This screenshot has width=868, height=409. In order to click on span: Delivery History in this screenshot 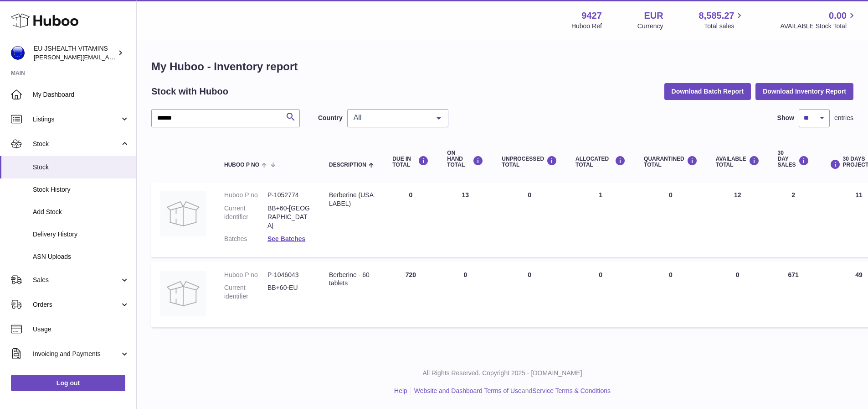, I will do `click(81, 234)`.